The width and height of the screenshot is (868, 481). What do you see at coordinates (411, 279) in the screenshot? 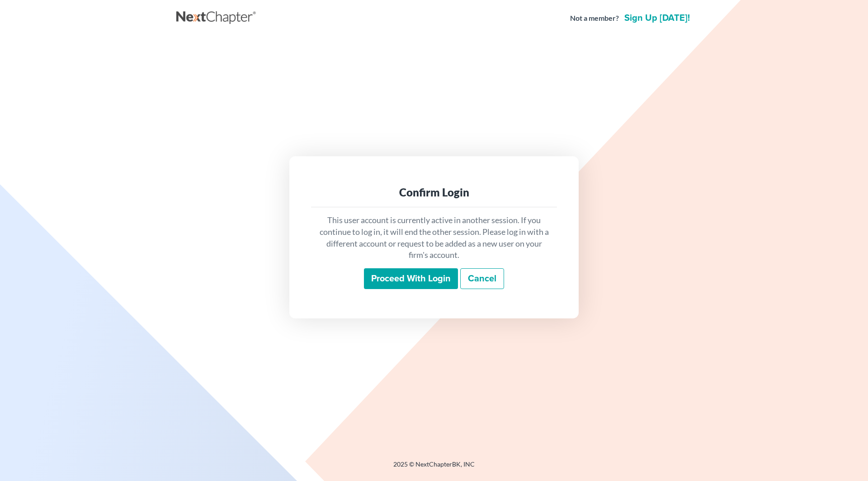
I see `input: Proceed with login` at bounding box center [411, 279].